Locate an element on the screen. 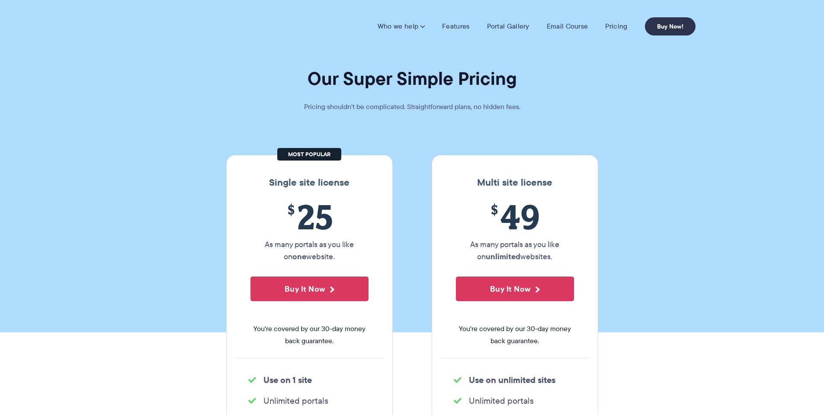 This screenshot has height=415, width=824. strong: unlimited is located at coordinates (503, 256).